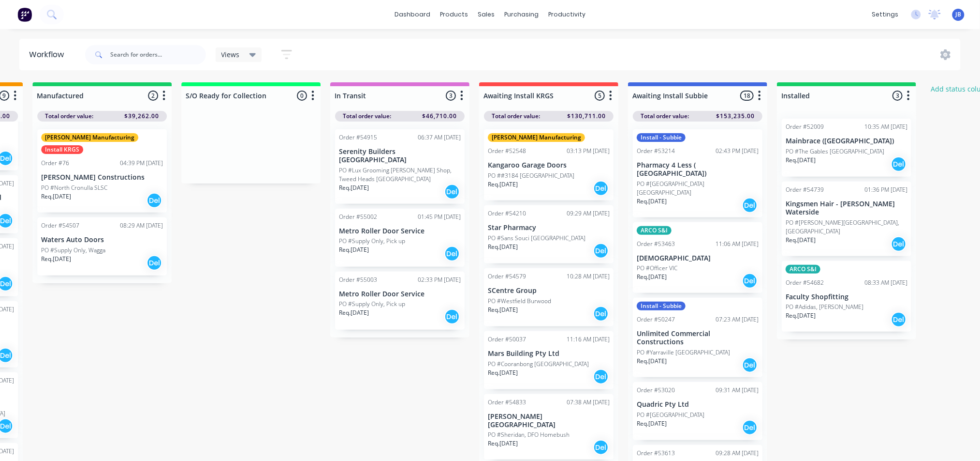 The image size is (980, 461). Describe the element at coordinates (507, 402) in the screenshot. I see `div: Order #54833` at that location.